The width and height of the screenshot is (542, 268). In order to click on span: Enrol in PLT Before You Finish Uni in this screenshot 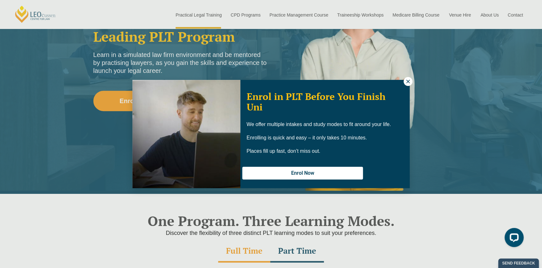, I will do `click(316, 101)`.